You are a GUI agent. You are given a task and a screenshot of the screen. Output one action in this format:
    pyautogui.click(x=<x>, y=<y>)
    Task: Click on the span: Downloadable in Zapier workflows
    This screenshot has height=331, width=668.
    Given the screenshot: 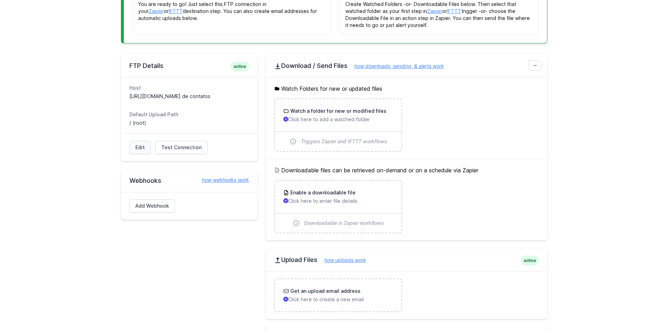 What is the action you would take?
    pyautogui.click(x=344, y=223)
    